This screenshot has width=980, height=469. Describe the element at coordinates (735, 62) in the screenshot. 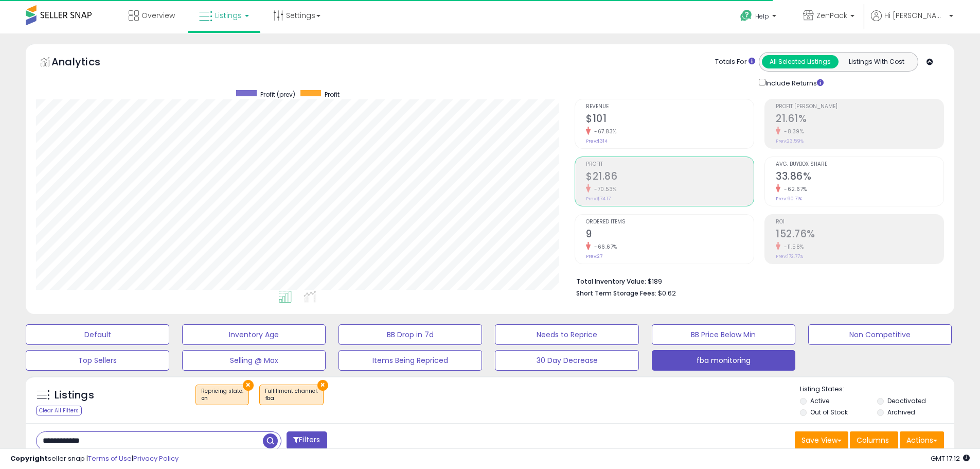

I see `div: Totals For` at that location.